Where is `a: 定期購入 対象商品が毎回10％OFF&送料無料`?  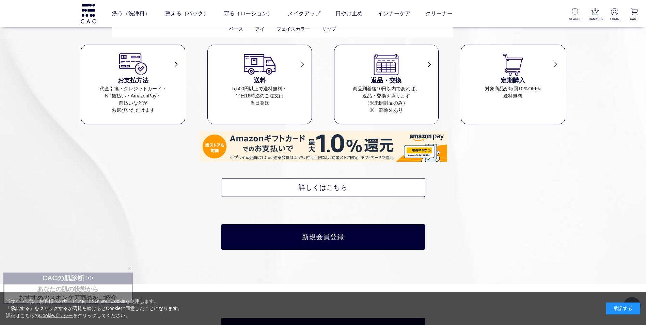 a: 定期購入 対象商品が毎回10％OFF&送料無料 is located at coordinates (513, 76).